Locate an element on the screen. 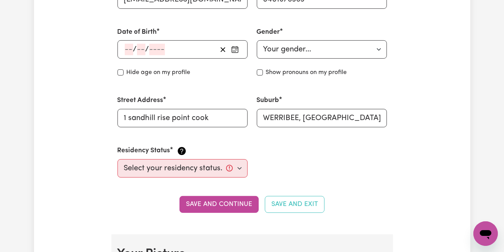 This screenshot has height=252, width=504. label: Street Address is located at coordinates (141, 100).